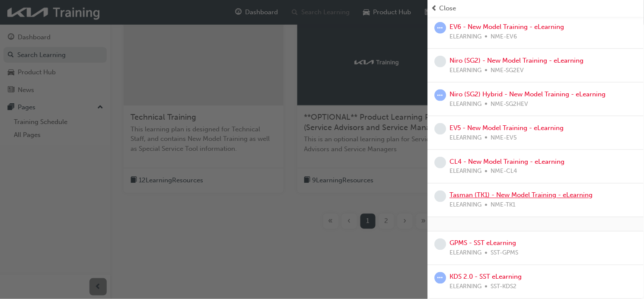 This screenshot has width=644, height=299. I want to click on a: CL4 - New Model Training - eLearning, so click(507, 162).